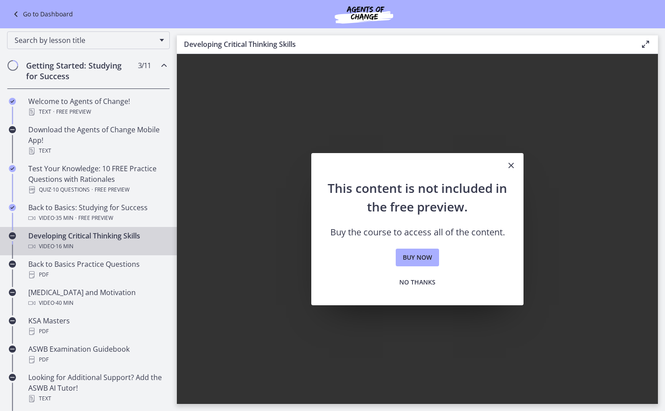 The image size is (665, 411). What do you see at coordinates (64, 303) in the screenshot?
I see `span: · 40 min` at bounding box center [64, 303].